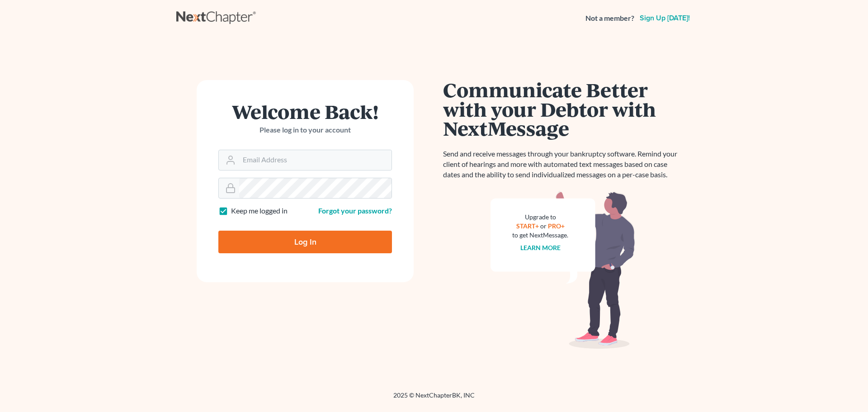  What do you see at coordinates (355, 211) in the screenshot?
I see `a: Forgot your password?` at bounding box center [355, 211].